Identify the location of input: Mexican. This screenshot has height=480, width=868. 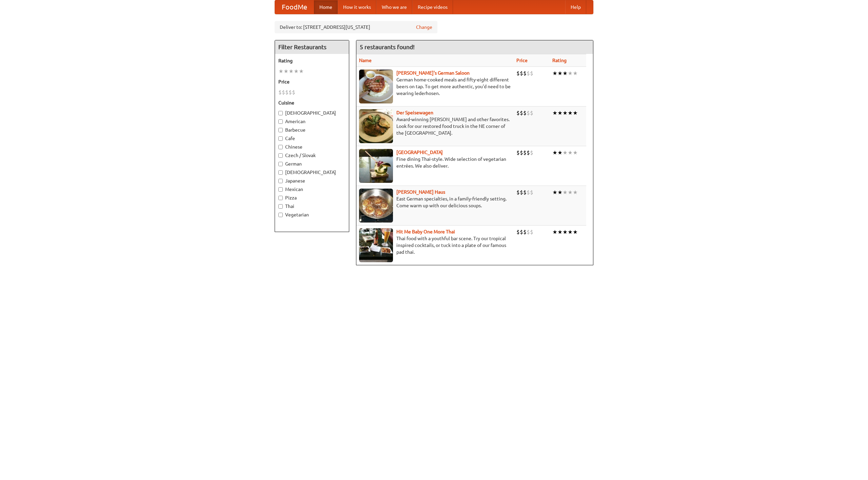
(280, 189).